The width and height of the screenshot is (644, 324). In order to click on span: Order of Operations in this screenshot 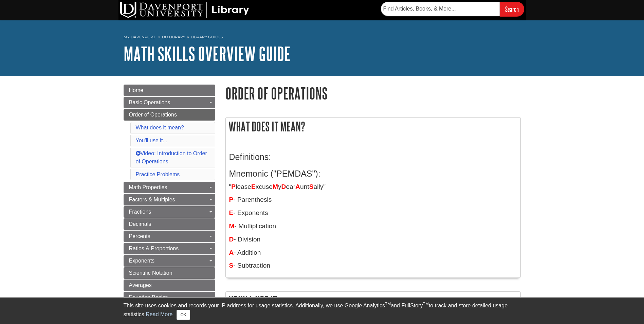, I will do `click(153, 114)`.